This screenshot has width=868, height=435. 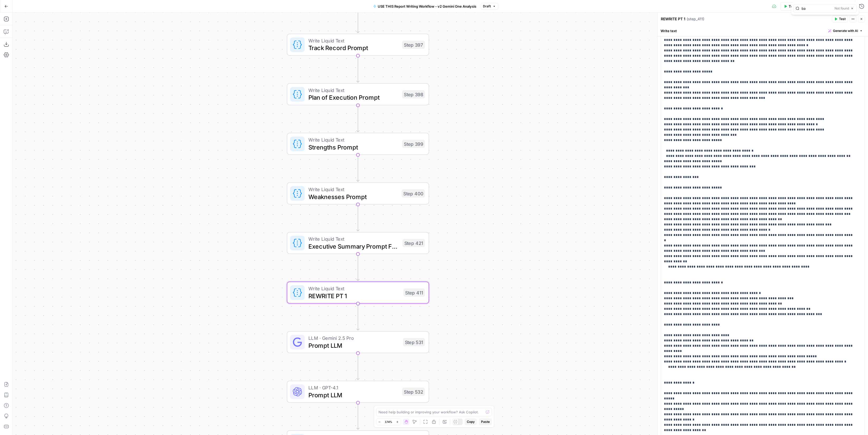 What do you see at coordinates (413, 94) in the screenshot?
I see `div: Step 398` at bounding box center [413, 94].